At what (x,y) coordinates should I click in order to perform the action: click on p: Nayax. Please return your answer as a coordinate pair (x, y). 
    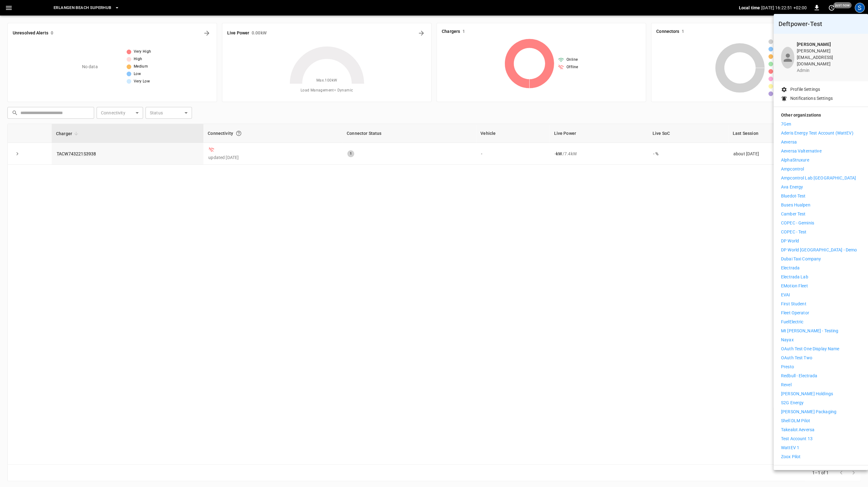
    Looking at the image, I should click on (787, 340).